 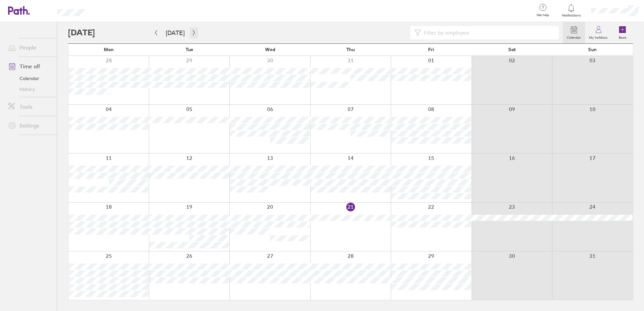 I want to click on span: Wed, so click(x=270, y=50).